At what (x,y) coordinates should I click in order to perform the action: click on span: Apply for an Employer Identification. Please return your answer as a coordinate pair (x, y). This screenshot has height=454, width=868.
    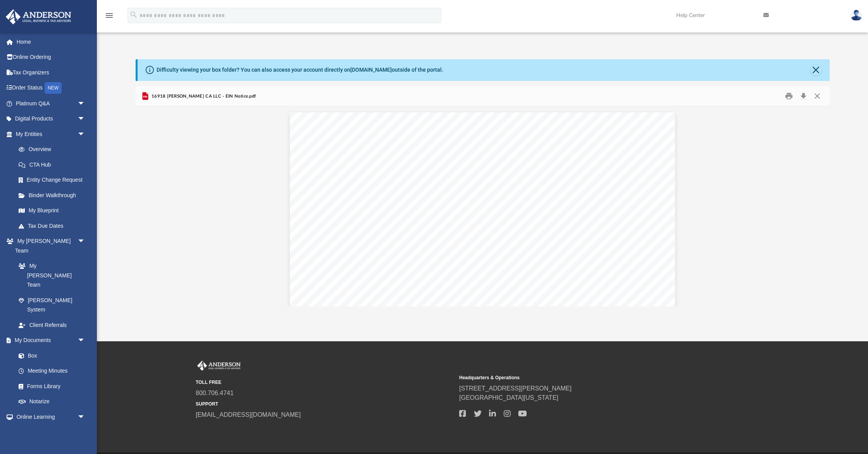
    Looking at the image, I should click on (462, 205).